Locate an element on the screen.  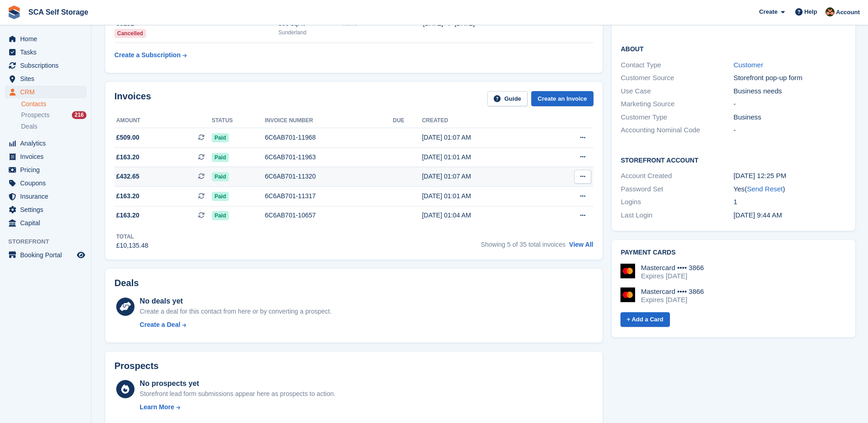
span: Prospects is located at coordinates (35, 115).